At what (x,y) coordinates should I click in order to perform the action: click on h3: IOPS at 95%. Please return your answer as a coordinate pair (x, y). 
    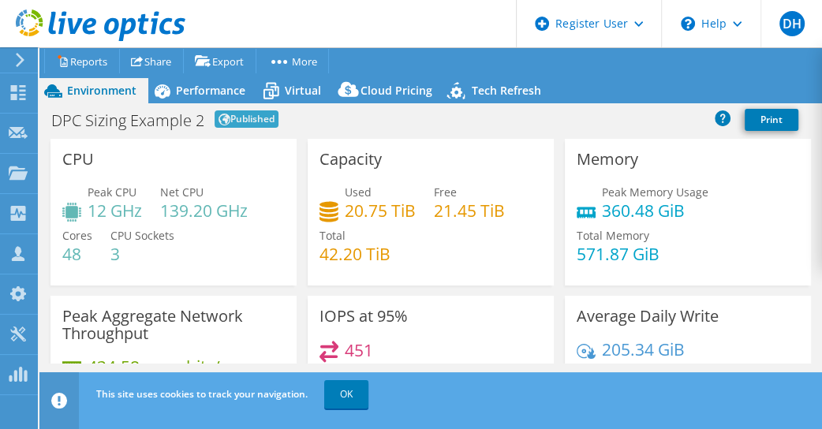
    Looking at the image, I should click on (364, 316).